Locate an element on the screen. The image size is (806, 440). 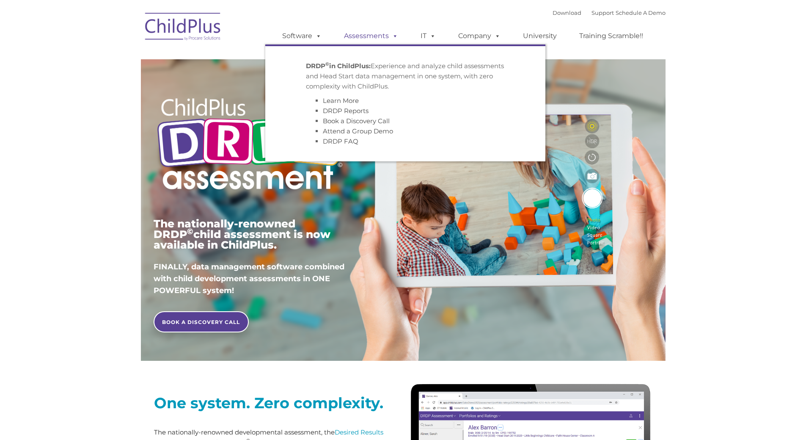
strong: One system. Zero complexity. is located at coordinates (269, 403).